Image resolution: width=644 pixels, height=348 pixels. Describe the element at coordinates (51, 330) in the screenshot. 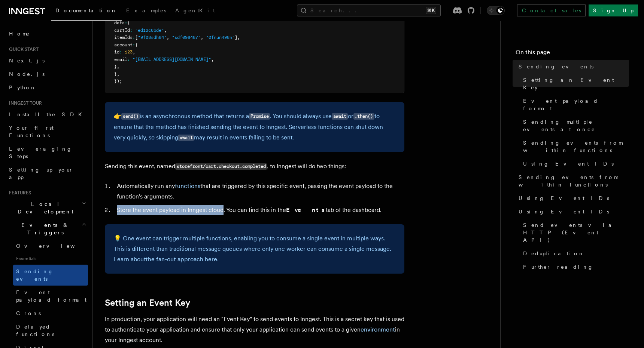

I see `a: Delayed functions` at that location.